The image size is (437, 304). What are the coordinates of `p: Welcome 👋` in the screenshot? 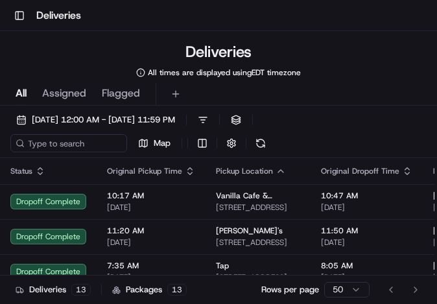 It's located at (124, 62).